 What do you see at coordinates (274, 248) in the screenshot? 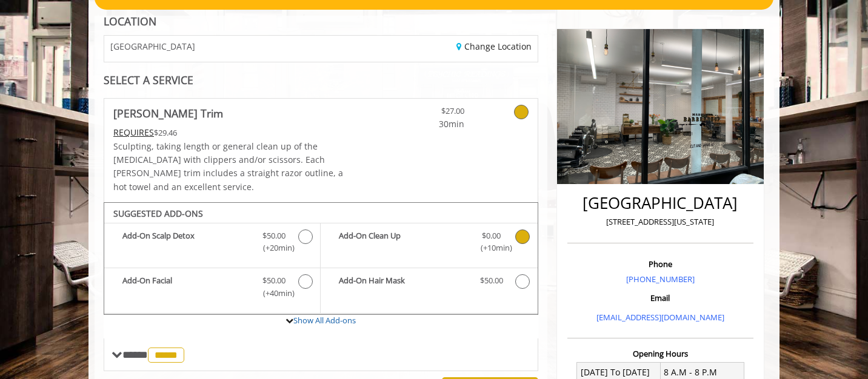
I see `span: (+20min )` at bounding box center [274, 248].